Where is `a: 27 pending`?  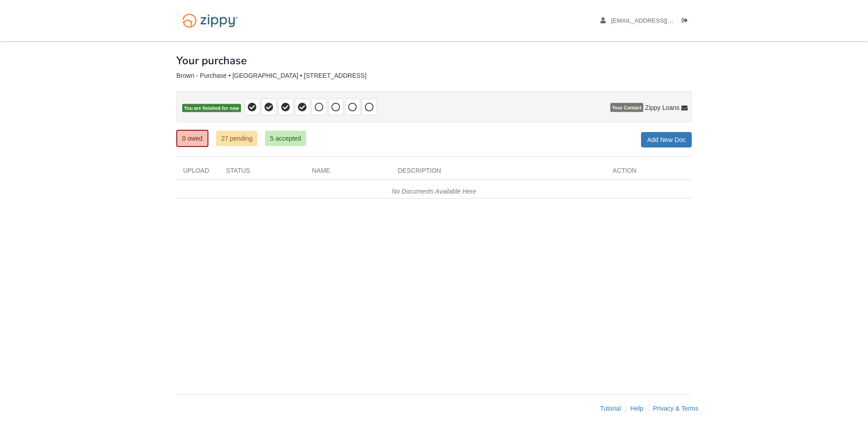
a: 27 pending is located at coordinates (237, 139).